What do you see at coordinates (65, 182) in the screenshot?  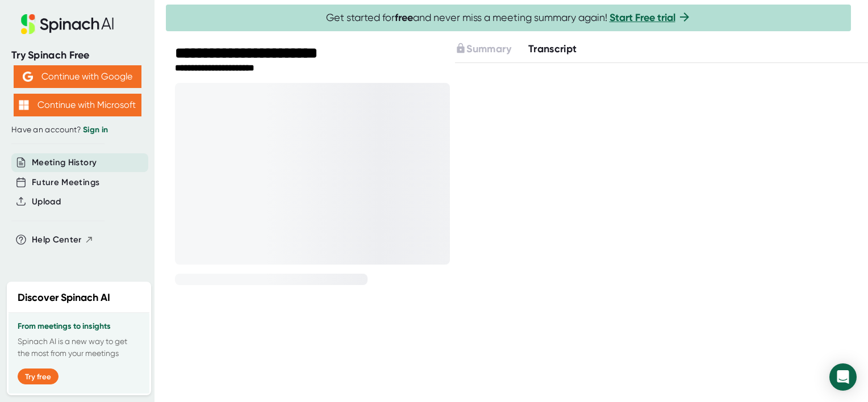 I see `span: Future Meetings` at bounding box center [65, 182].